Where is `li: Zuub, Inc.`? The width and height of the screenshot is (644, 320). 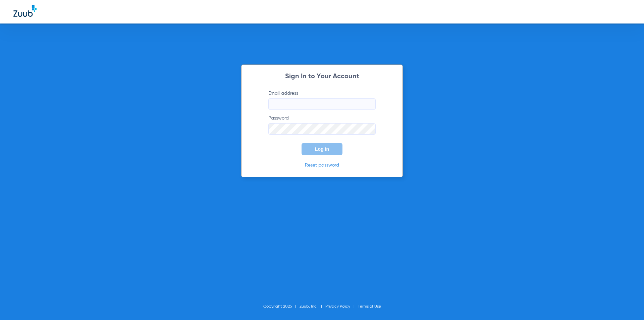 li: Zuub, Inc. is located at coordinates (312, 306).